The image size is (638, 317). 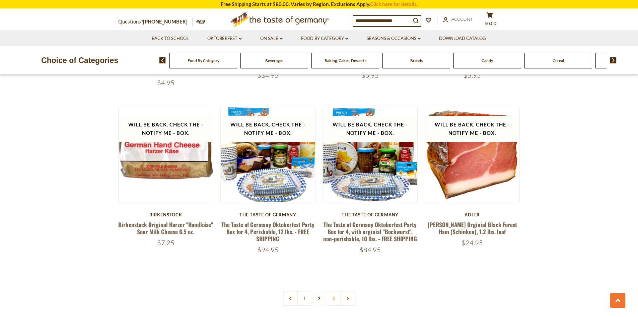 What do you see at coordinates (268, 154) in the screenshot?
I see `img: The Taste of Germany Oktoberfest Party Box for 4, Perishable, 12 lbs. - FREE SHIPPING` at bounding box center [268, 154].